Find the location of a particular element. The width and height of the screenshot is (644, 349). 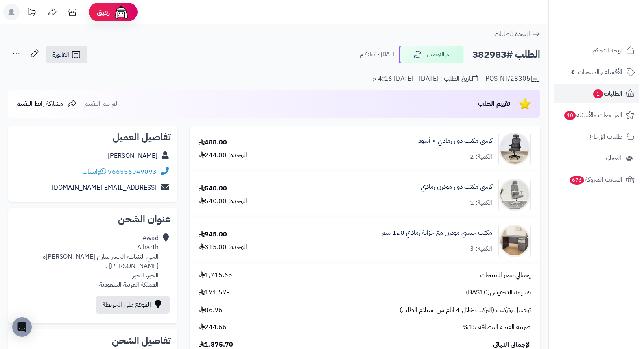

img: 1747292629-1-90x90.jpg is located at coordinates (515, 149).